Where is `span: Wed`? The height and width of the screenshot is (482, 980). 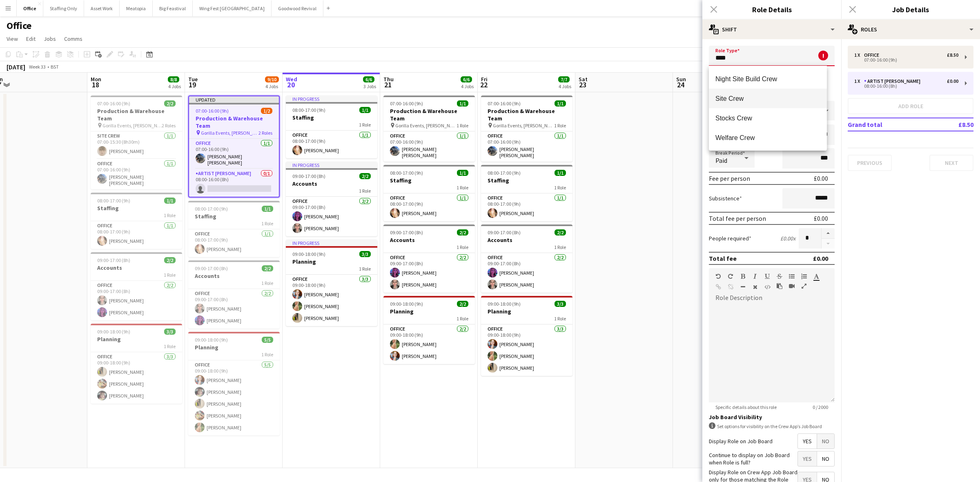 span: Wed is located at coordinates (292, 79).